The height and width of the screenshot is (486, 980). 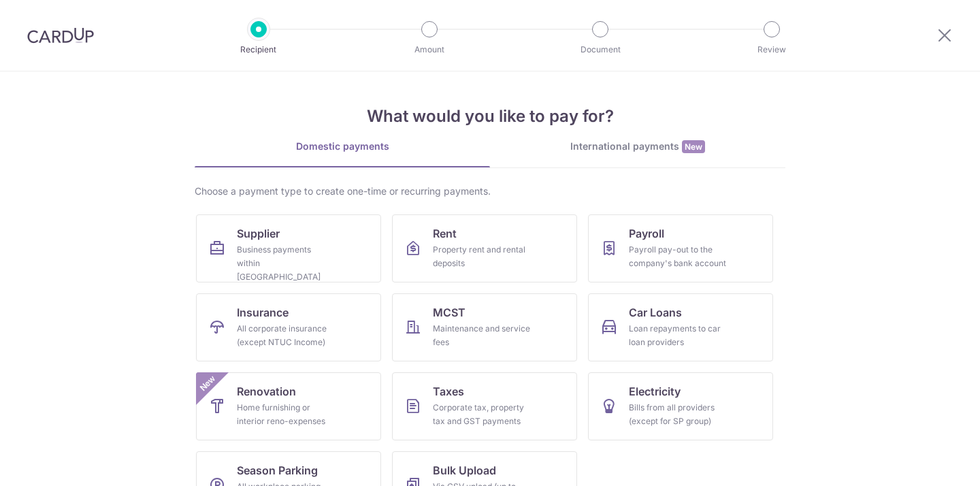 What do you see at coordinates (485, 327) in the screenshot?
I see `a: MCSTMaintenance and service fees` at bounding box center [485, 327].